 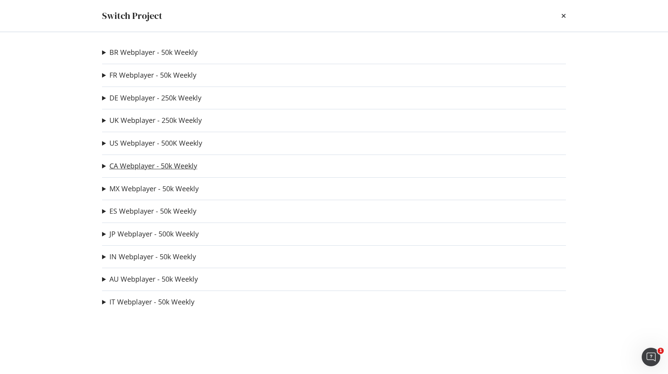 What do you see at coordinates (152, 302) in the screenshot?
I see `a: IT Webplayer - 50k Weekly` at bounding box center [152, 302].